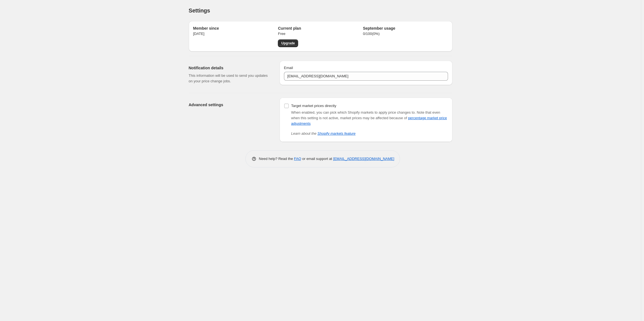 The image size is (644, 321). What do you see at coordinates (314, 106) in the screenshot?
I see `span: Target market prices directly` at bounding box center [314, 106].